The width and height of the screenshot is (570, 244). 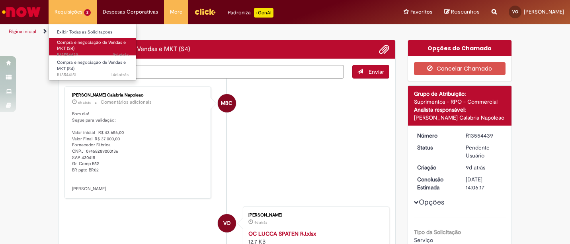 I want to click on button: Cancelar Chamado, so click(x=460, y=69).